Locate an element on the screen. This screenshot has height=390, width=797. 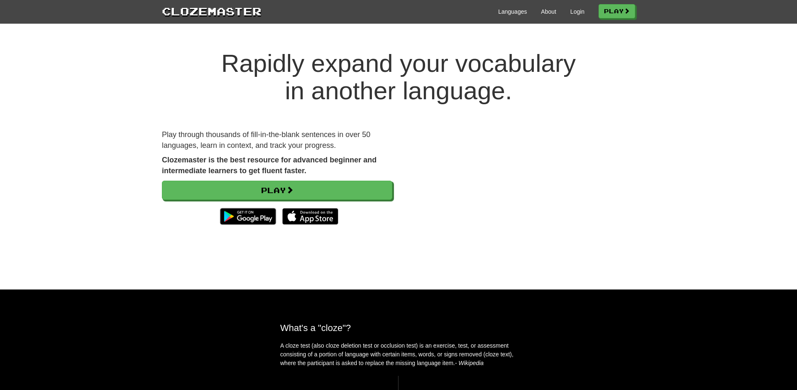
a: About is located at coordinates (548, 12).